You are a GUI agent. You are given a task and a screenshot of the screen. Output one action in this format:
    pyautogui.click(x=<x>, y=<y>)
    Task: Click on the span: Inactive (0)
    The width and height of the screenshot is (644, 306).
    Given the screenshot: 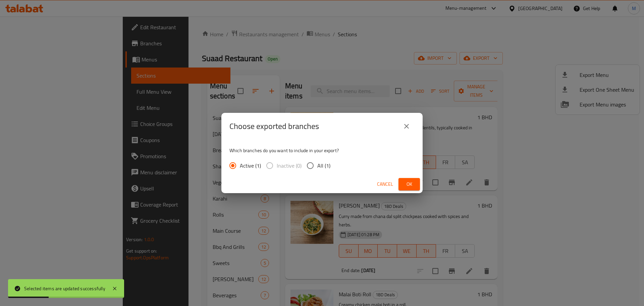 What is the action you would take?
    pyautogui.click(x=289, y=165)
    